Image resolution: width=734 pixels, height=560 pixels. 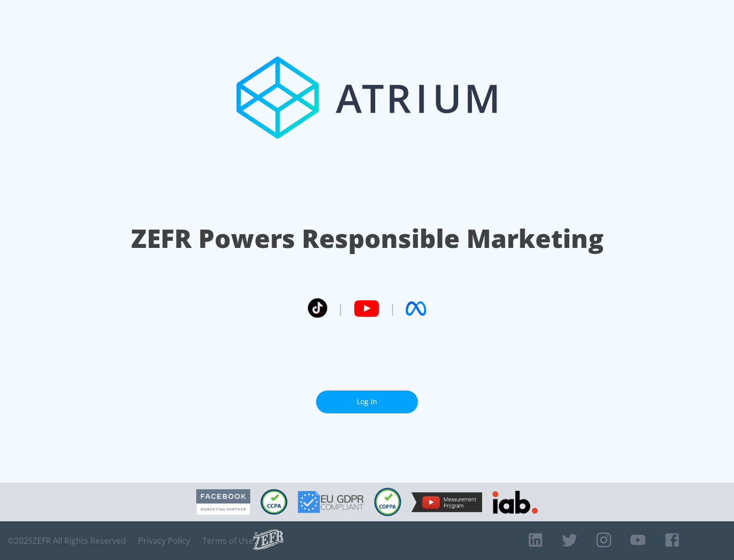 What do you see at coordinates (387, 502) in the screenshot?
I see `img: COPPA Compliant` at bounding box center [387, 502].